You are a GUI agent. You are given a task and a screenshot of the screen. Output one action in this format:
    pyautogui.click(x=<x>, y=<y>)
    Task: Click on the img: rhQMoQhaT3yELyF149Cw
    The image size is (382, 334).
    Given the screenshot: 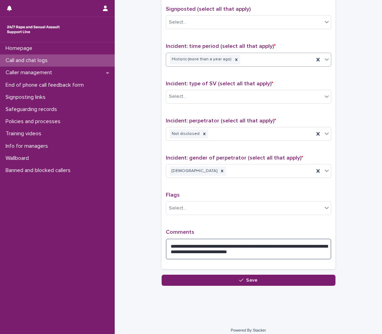 What is the action you would take?
    pyautogui.click(x=33, y=30)
    